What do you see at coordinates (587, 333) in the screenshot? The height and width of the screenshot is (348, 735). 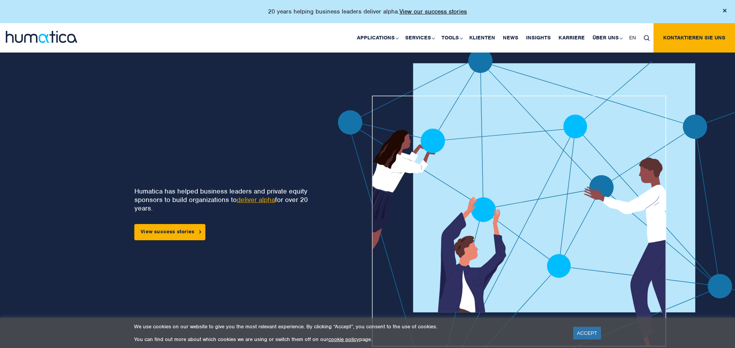 I see `a: ACCEPT` at bounding box center [587, 333].